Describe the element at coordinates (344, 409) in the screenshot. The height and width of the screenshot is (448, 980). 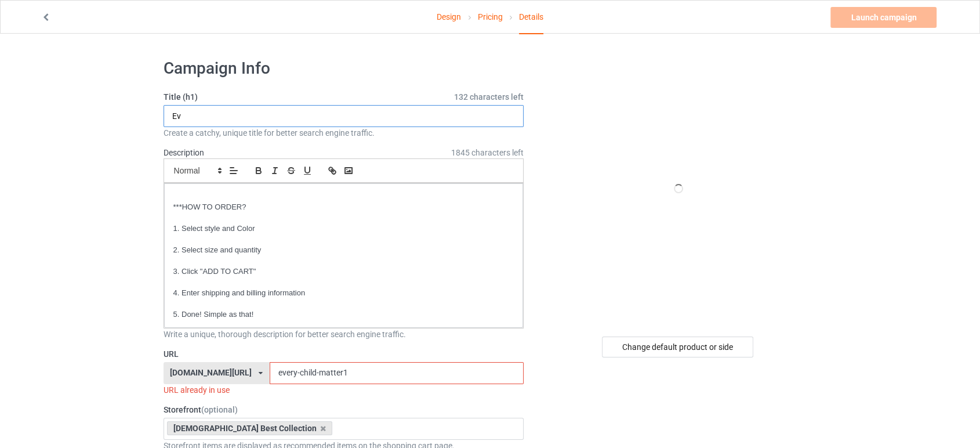
I see `label: Storefront` at that location.